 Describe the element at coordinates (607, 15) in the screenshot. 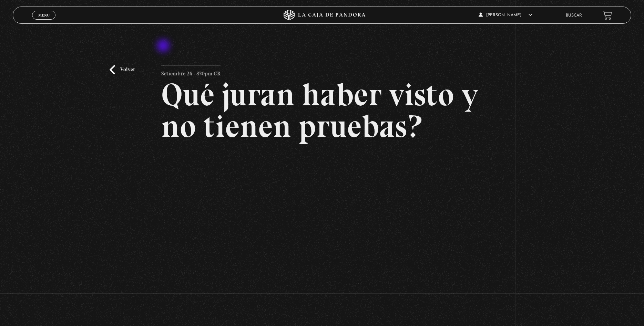

I see `a: View your shopping cart` at that location.